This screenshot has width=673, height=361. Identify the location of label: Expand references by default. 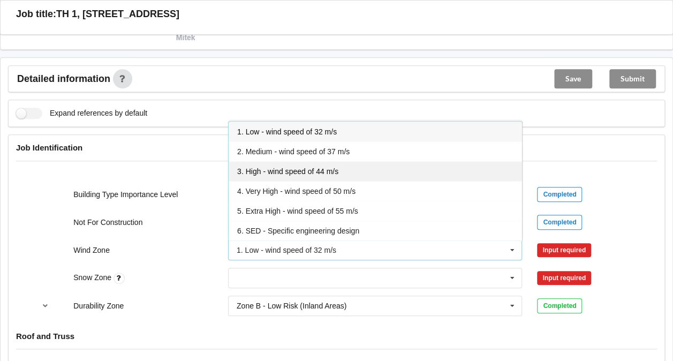
(81, 113).